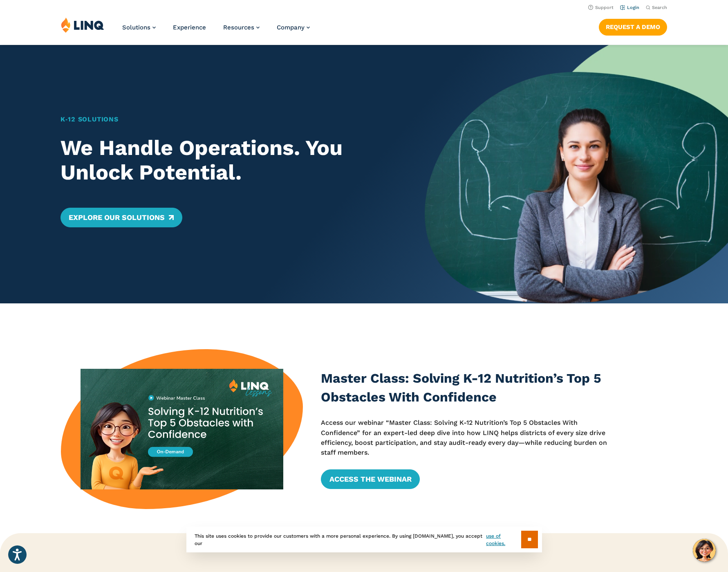 This screenshot has height=572, width=728. I want to click on button: Open Search Bar, so click(657, 7).